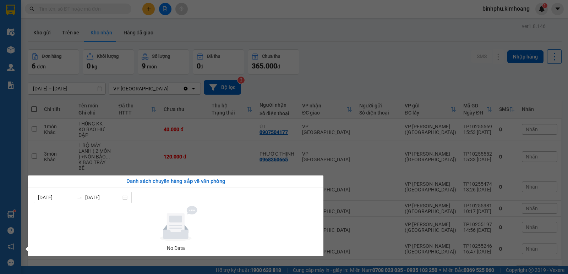 The width and height of the screenshot is (568, 274). I want to click on div: Danh sách chuyến hàng sắp về văn phòng, so click(176, 182).